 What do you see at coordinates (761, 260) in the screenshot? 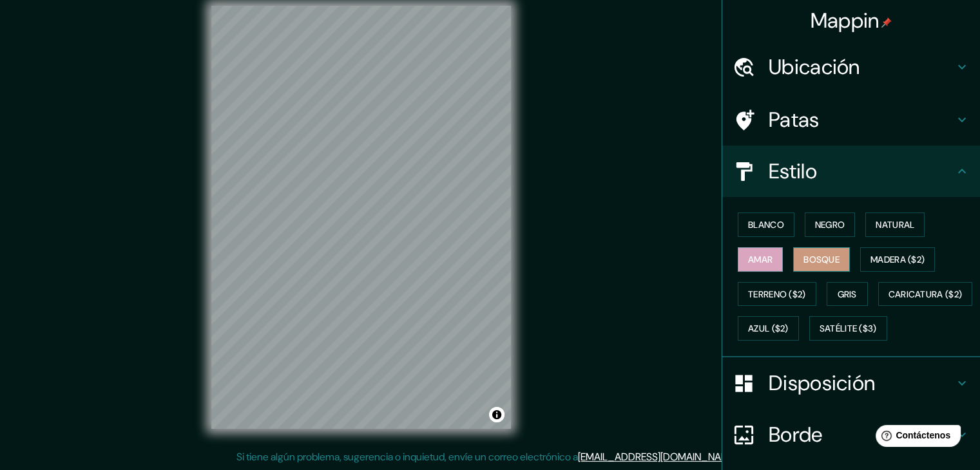
I see `button: Amar` at bounding box center [761, 260].